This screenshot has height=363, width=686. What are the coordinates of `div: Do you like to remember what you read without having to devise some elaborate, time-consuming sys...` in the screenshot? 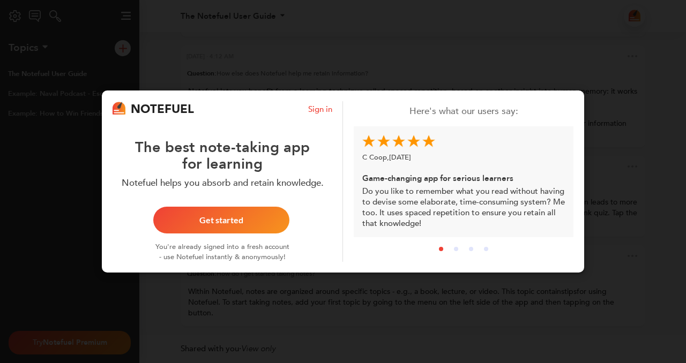 It's located at (464, 182).